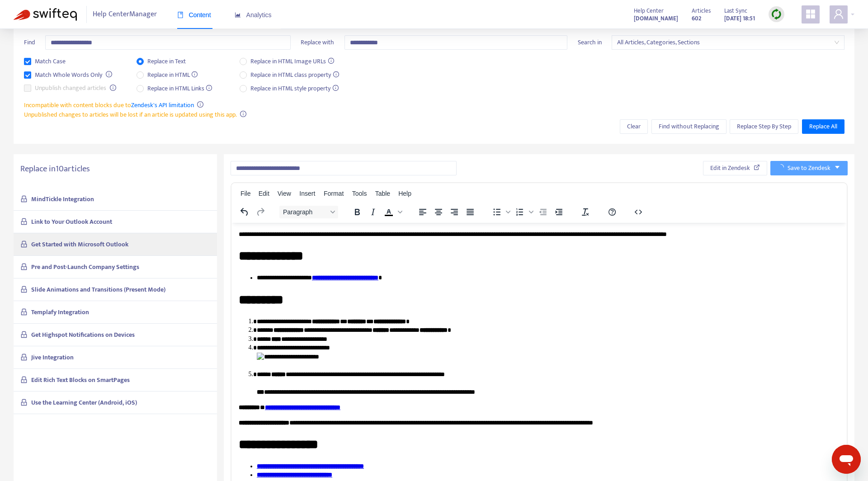 The width and height of the screenshot is (868, 481). What do you see at coordinates (80, 379) in the screenshot?
I see `strong: Edit Rich Text Blocks on SmartPages` at bounding box center [80, 379].